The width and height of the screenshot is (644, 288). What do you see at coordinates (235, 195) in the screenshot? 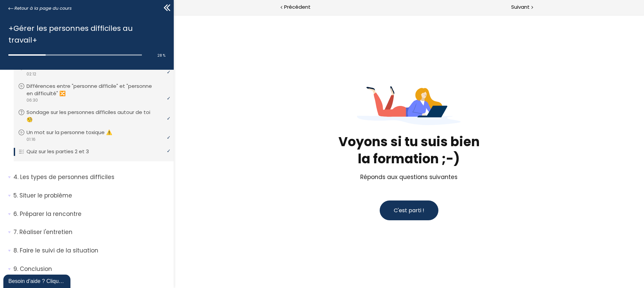
I see `button: C'est parti !` at bounding box center [235, 195].